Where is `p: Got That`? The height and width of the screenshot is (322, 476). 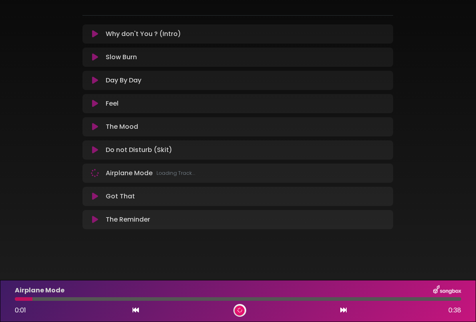
p: Got That is located at coordinates (120, 196).